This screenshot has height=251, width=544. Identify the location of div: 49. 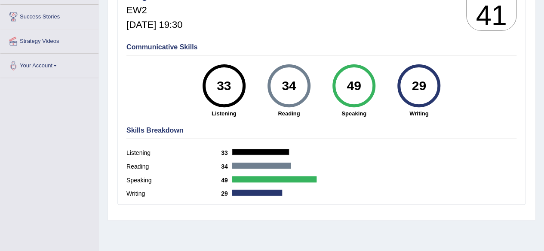
(353, 86).